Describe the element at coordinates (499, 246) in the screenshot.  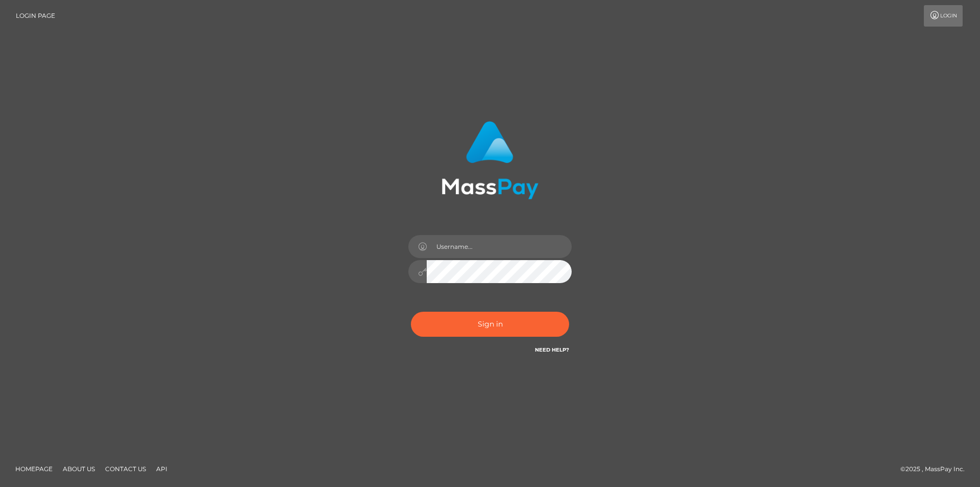
I see `input: Username...` at that location.